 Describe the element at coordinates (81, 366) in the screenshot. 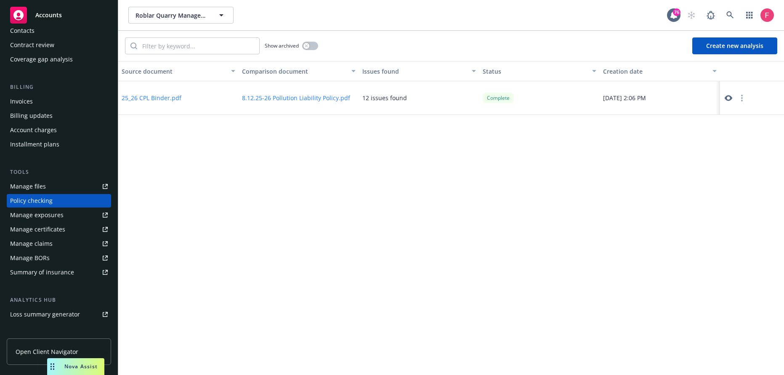

I see `span: Nova Assist` at that location.